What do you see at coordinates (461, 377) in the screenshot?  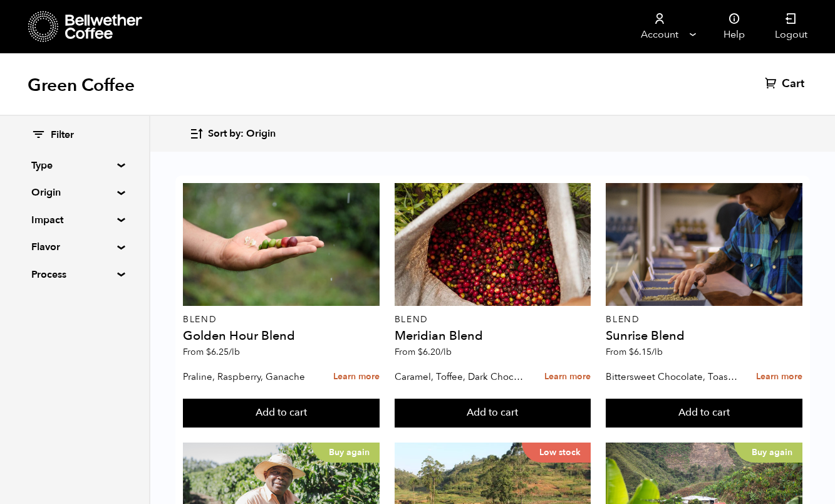 I see `p: Caramel, Toffee, Dark Chocolate` at bounding box center [461, 377].